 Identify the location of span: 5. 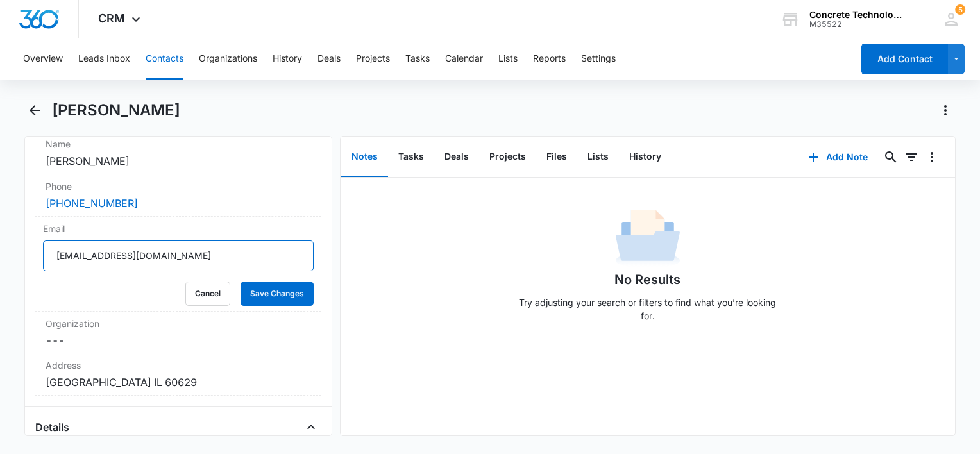
(960, 9).